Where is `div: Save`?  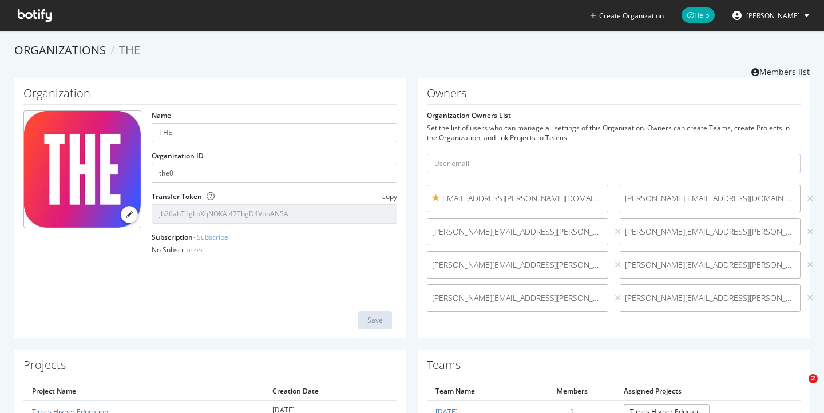 div: Save is located at coordinates (375, 320).